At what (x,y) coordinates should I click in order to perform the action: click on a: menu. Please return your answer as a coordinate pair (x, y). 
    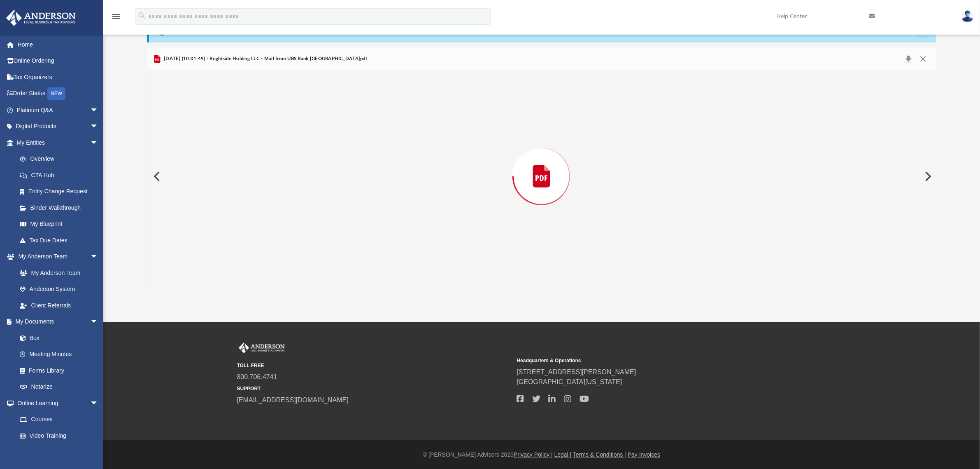
    Looking at the image, I should click on (116, 19).